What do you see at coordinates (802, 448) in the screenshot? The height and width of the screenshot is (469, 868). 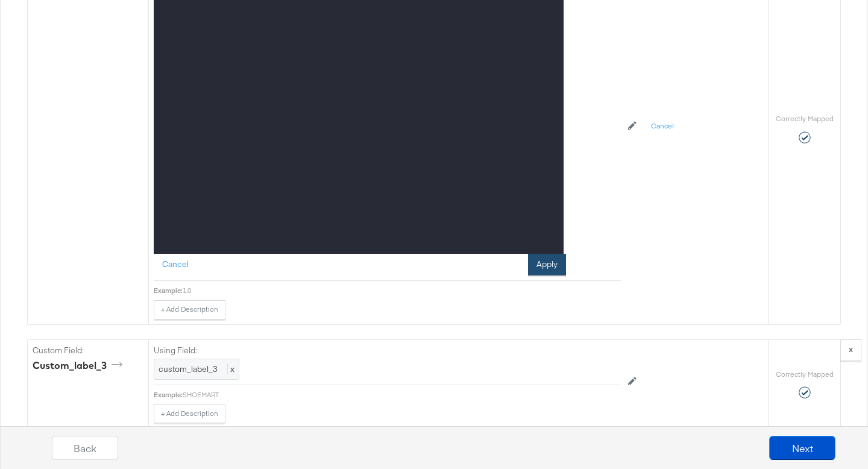 I see `button: Next` at bounding box center [802, 448].